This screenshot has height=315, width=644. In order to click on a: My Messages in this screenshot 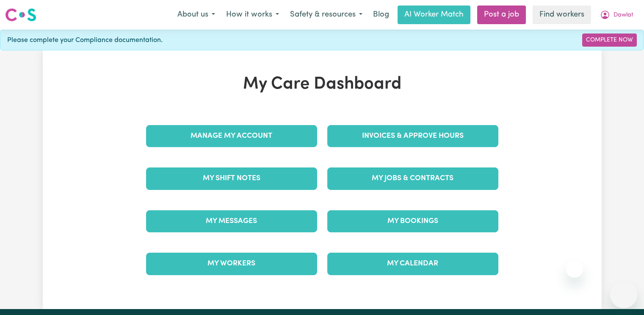, I will do `click(232, 221)`.